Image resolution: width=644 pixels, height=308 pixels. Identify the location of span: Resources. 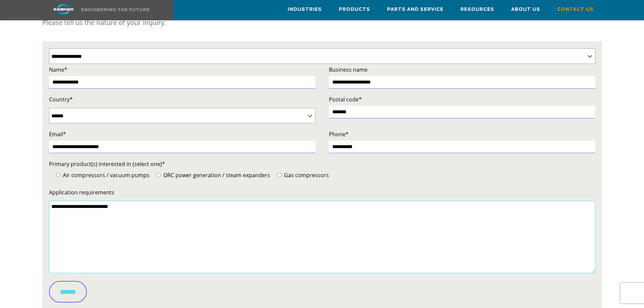
(477, 9).